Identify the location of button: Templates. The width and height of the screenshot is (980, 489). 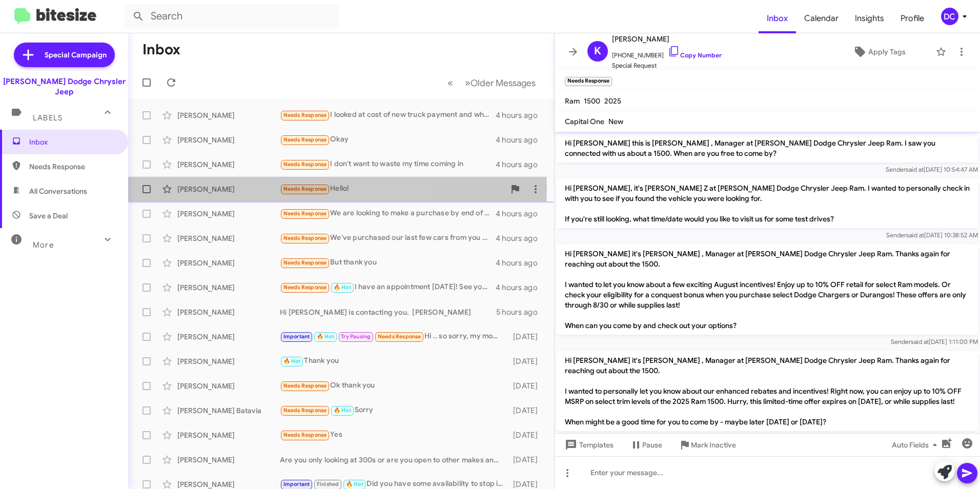
(588, 445).